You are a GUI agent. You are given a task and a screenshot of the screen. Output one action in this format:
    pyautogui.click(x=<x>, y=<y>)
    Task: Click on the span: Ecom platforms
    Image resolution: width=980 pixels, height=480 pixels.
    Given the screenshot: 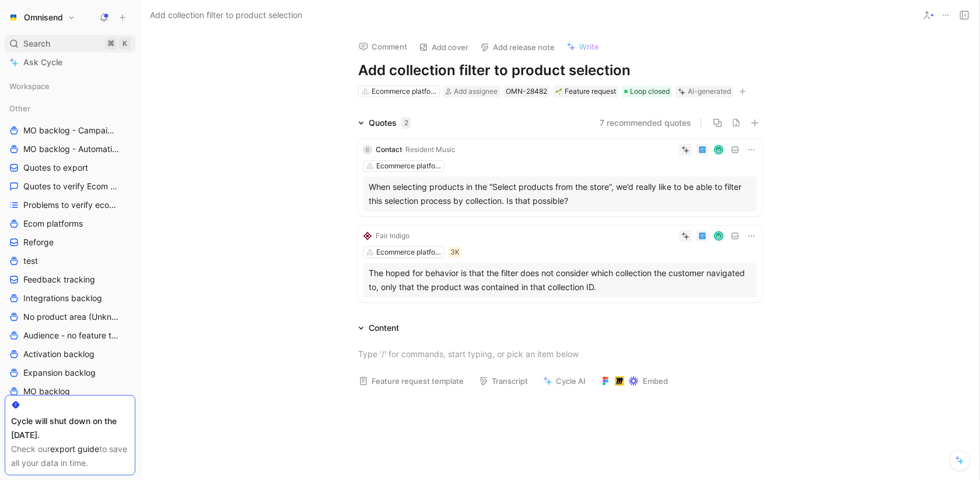 What is the action you would take?
    pyautogui.click(x=53, y=224)
    